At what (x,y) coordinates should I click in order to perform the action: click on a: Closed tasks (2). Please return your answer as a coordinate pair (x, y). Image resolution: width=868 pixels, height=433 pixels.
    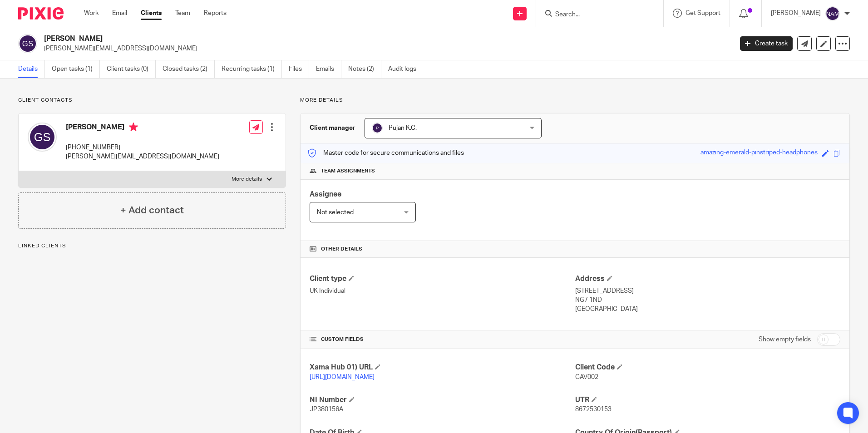
    Looking at the image, I should click on (189, 69).